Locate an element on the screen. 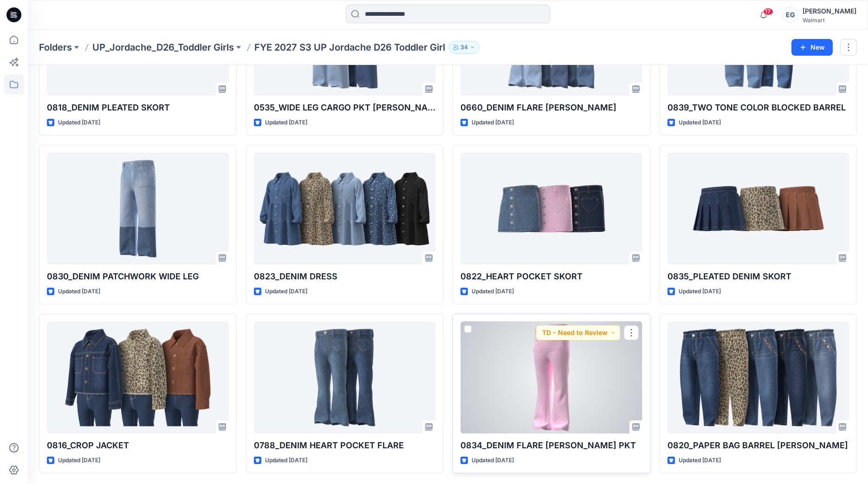 The width and height of the screenshot is (868, 484). p: UP_Jordache_D26_Toddler Girls is located at coordinates (163, 47).